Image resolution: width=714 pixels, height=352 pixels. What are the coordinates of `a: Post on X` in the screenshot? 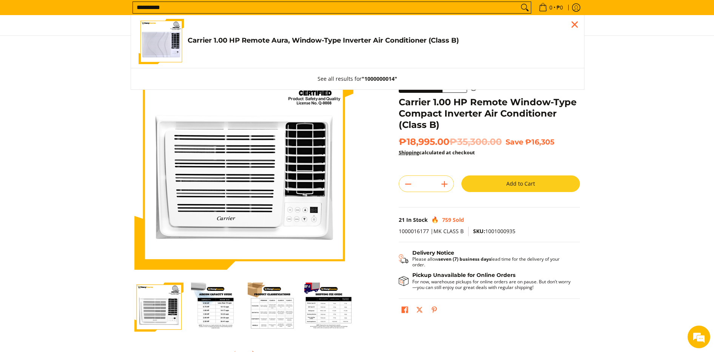 It's located at (420, 311).